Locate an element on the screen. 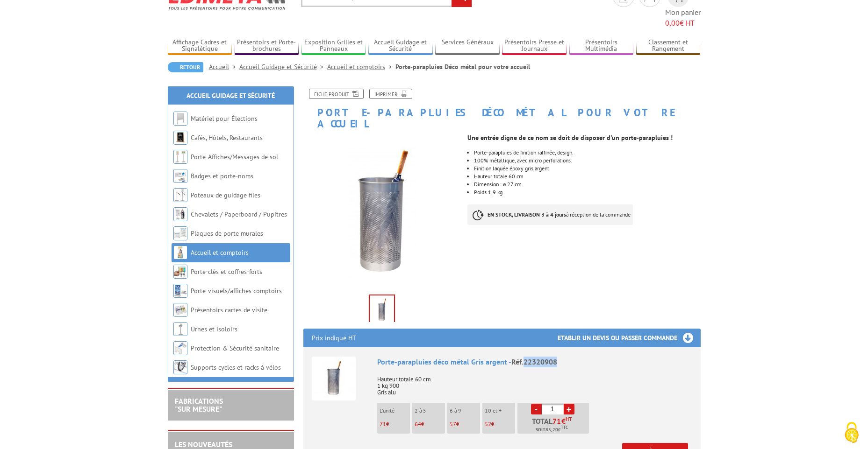  span: € HT is located at coordinates (683, 23).